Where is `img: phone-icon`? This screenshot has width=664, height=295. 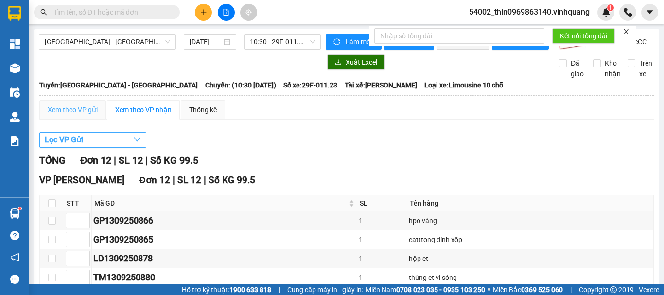
img: phone-icon is located at coordinates (628, 12).